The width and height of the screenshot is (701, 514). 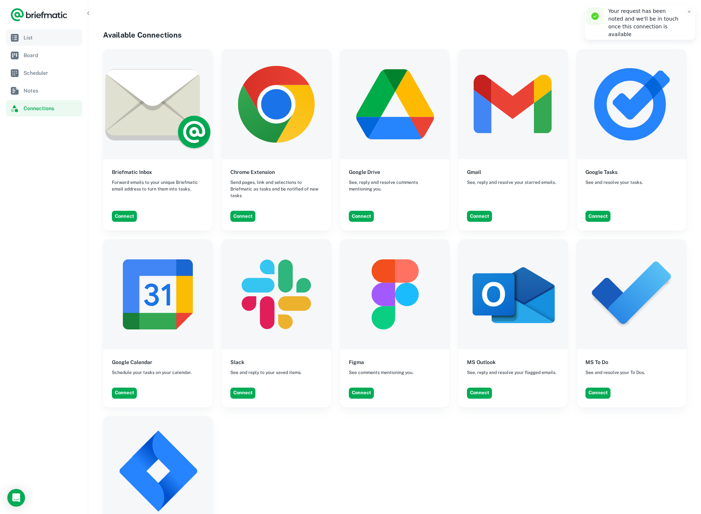 I want to click on img: Google Calendar, so click(x=158, y=294).